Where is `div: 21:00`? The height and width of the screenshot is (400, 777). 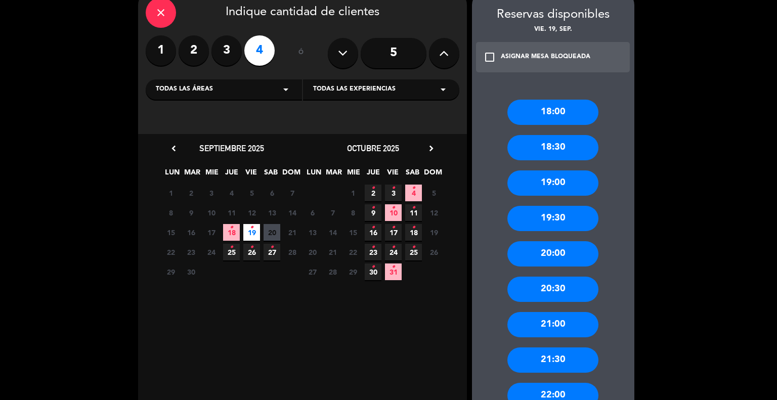
div: 21:00 is located at coordinates (553, 325).